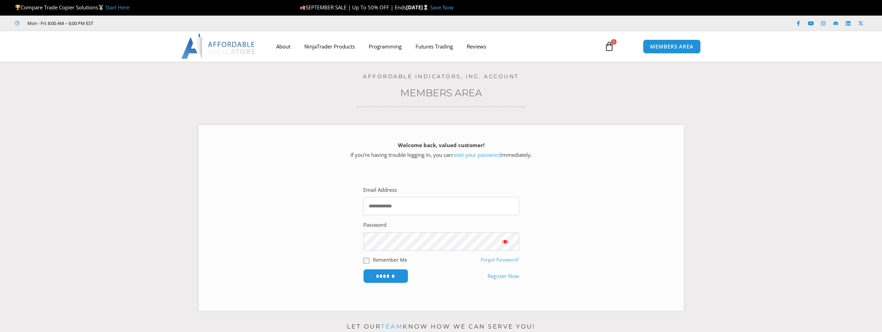 The image size is (882, 332). What do you see at coordinates (614, 42) in the screenshot?
I see `span: 0` at bounding box center [614, 42].